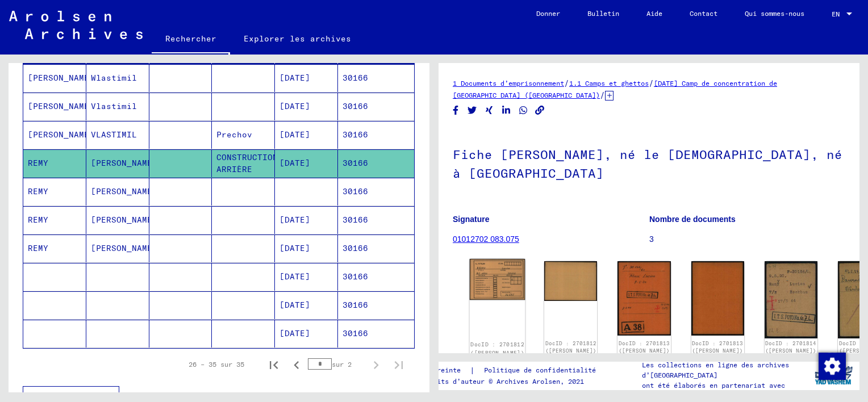 The image size is (868, 402). Describe the element at coordinates (243, 134) in the screenshot. I see `mat-cell: Prechov` at that location.